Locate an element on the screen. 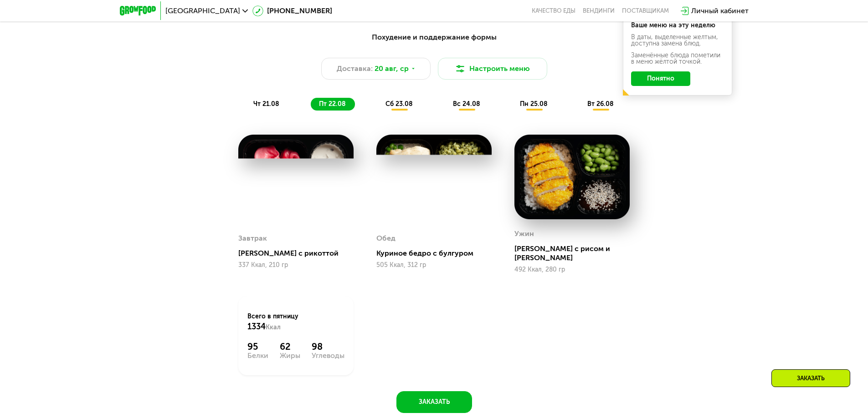 Image resolution: width=868 pixels, height=418 pixels. button: Понятно is located at coordinates (661, 79).